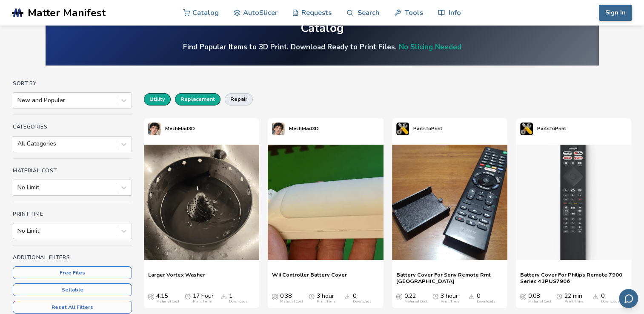 This screenshot has width=644, height=314. What do you see at coordinates (18, 100) in the screenshot?
I see `input: New and Popular` at bounding box center [18, 100].